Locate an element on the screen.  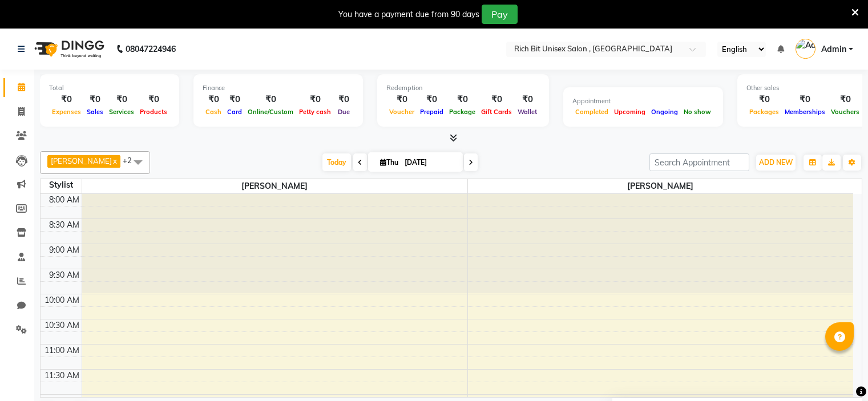
span: Sales is located at coordinates (94, 112).